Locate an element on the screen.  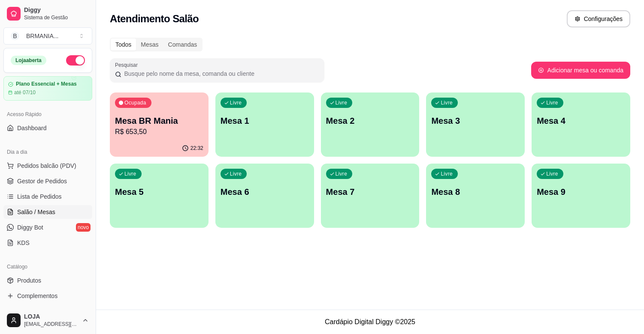
span: B is located at coordinates (15, 36).